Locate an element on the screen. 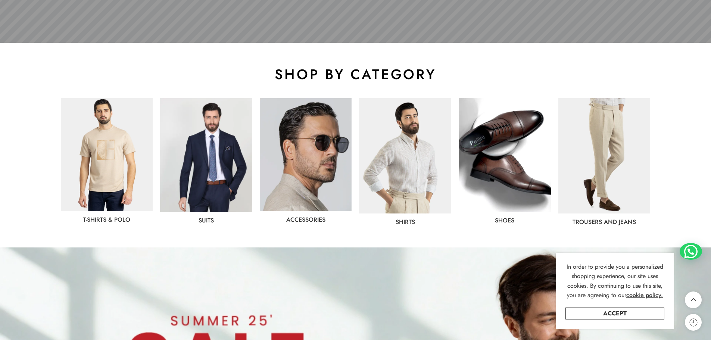  a: Accessories is located at coordinates (305, 219).